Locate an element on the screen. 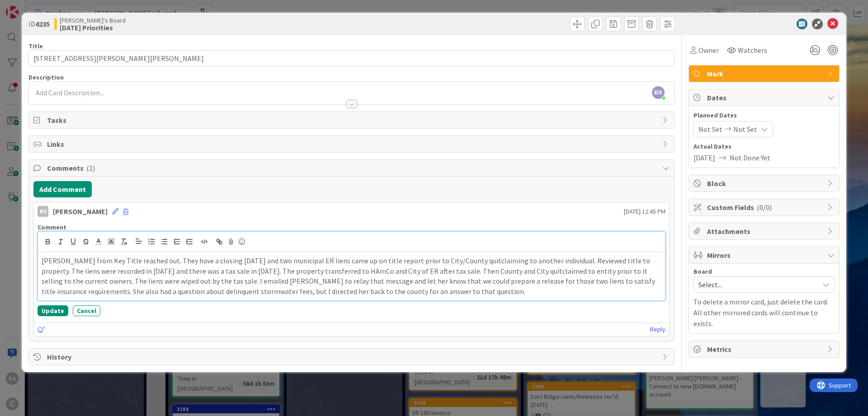 Image resolution: width=868 pixels, height=416 pixels. span: Select... is located at coordinates (756, 285).